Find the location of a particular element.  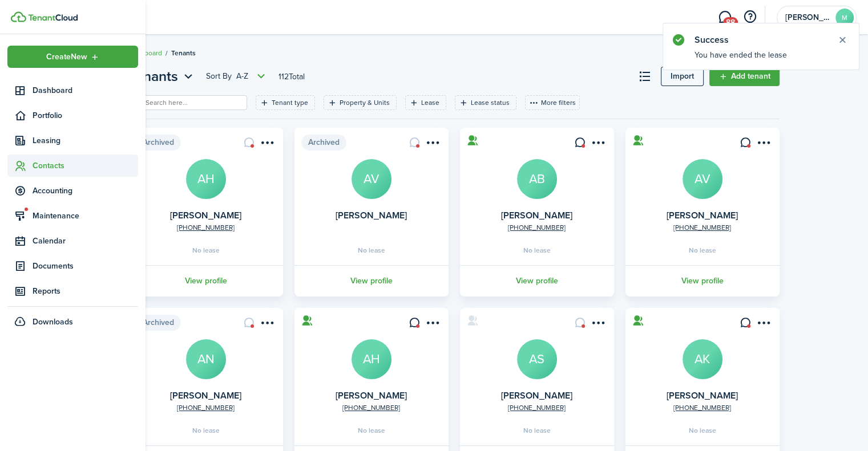

import-btn: Import is located at coordinates (682, 77).